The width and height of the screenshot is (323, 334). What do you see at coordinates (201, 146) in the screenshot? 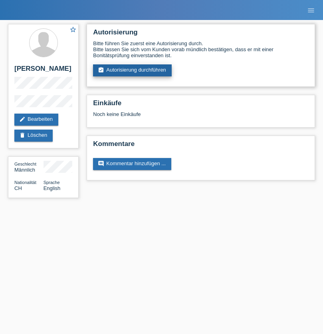
I see `h2: Kommentare` at bounding box center [201, 146].